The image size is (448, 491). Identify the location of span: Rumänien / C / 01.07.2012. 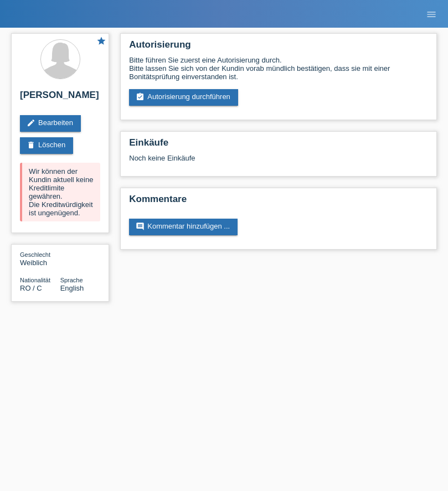
(31, 288).